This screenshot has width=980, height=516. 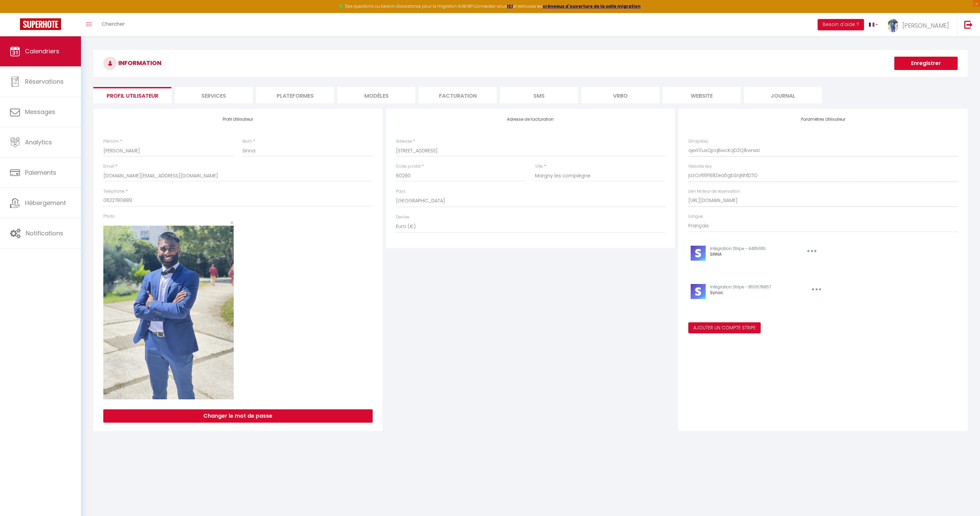 What do you see at coordinates (621, 95) in the screenshot?
I see `li: Vrbo` at bounding box center [621, 95].